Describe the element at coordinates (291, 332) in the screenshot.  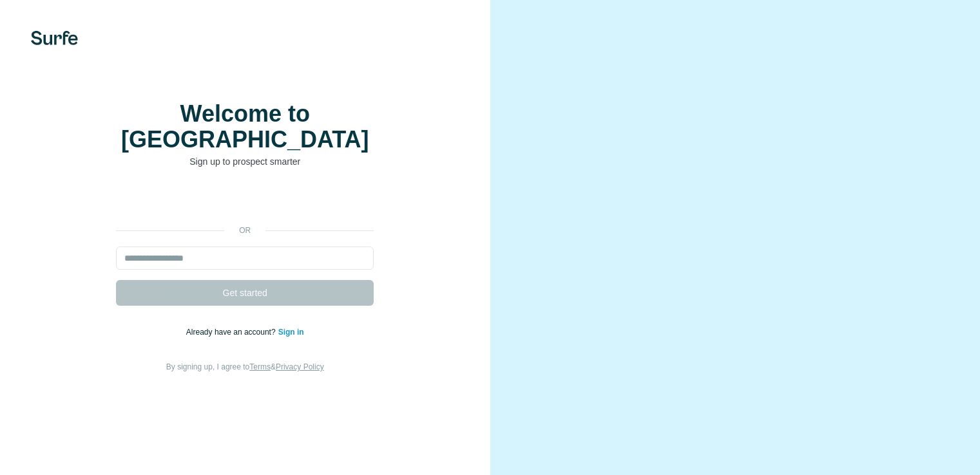
I see `a: Sign in` at that location.